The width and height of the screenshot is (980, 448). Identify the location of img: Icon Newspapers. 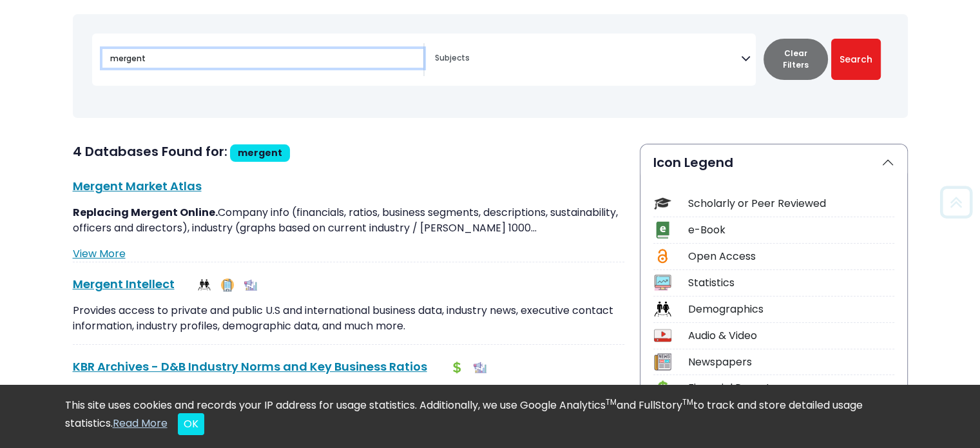
(663, 362).